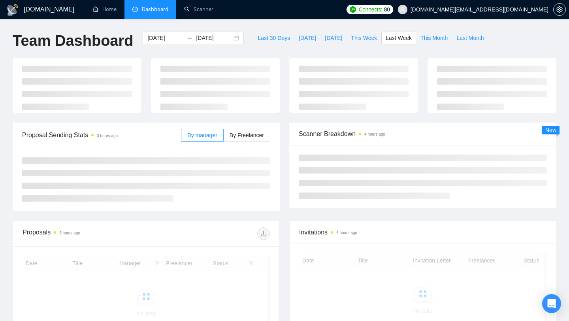 The width and height of the screenshot is (569, 321). Describe the element at coordinates (190, 38) in the screenshot. I see `span: to` at that location.